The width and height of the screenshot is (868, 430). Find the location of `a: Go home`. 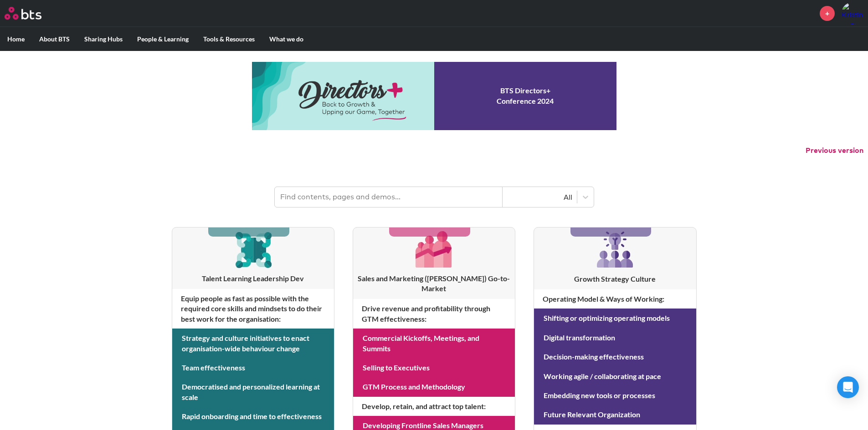

a: Go home is located at coordinates (32, 13).